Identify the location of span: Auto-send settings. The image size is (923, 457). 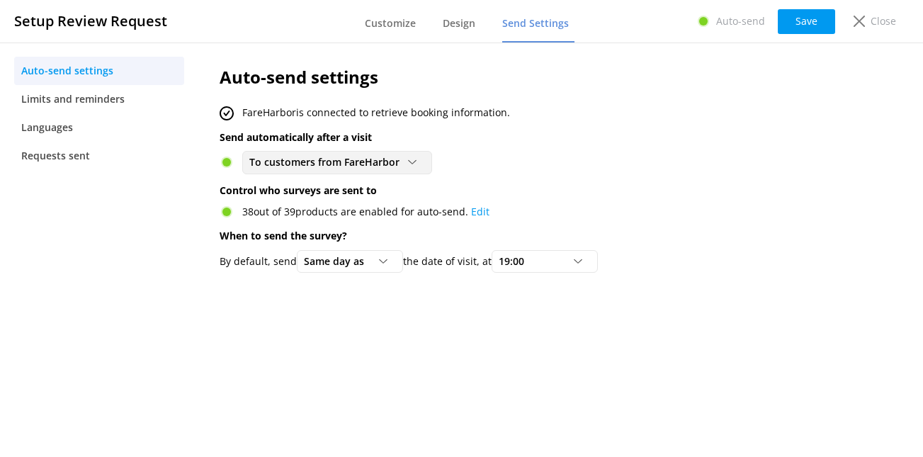
(67, 71).